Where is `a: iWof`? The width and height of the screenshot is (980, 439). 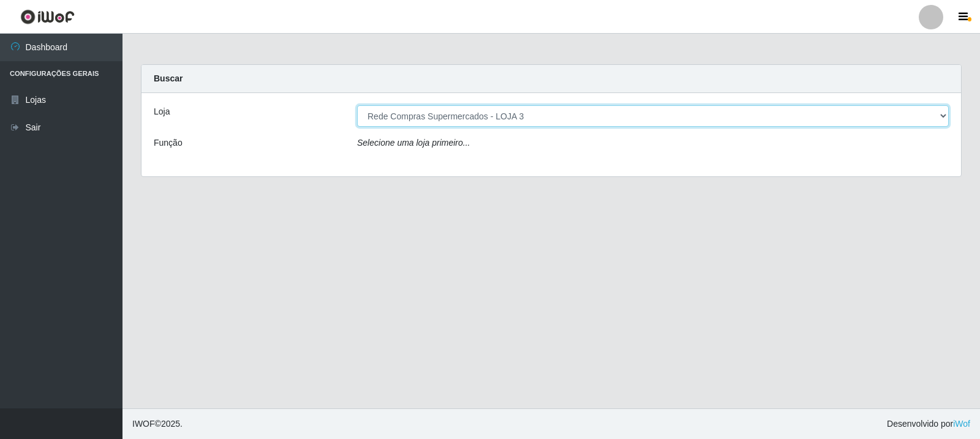
a: iWof is located at coordinates (961, 424).